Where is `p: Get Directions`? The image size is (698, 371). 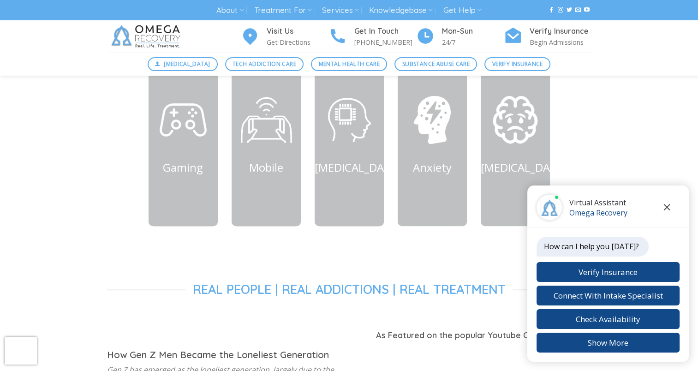
p: Get Directions is located at coordinates (298, 42).